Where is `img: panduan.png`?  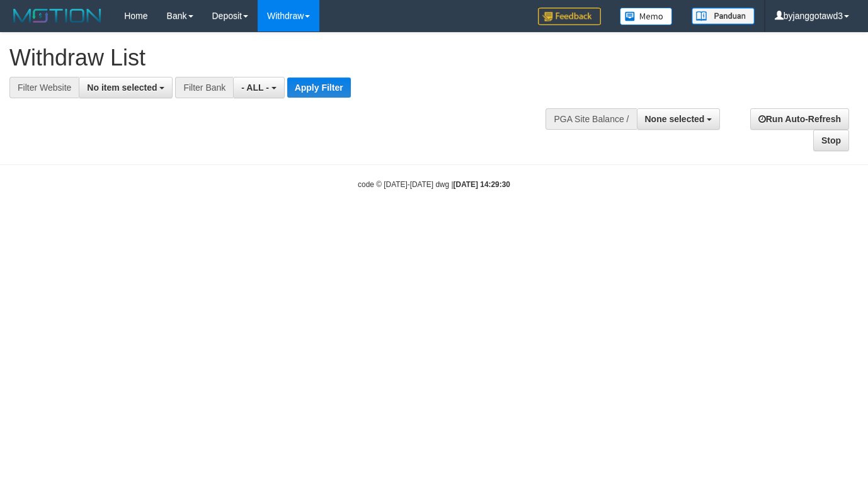
img: panduan.png is located at coordinates (723, 16).